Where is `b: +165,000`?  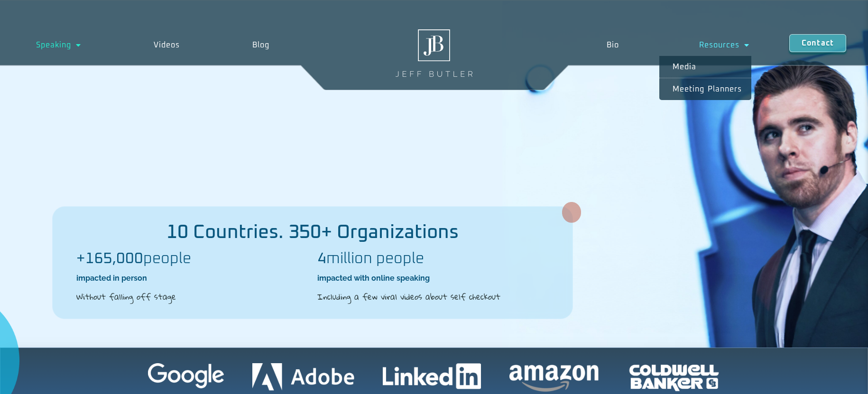
b: +165,000 is located at coordinates (109, 259).